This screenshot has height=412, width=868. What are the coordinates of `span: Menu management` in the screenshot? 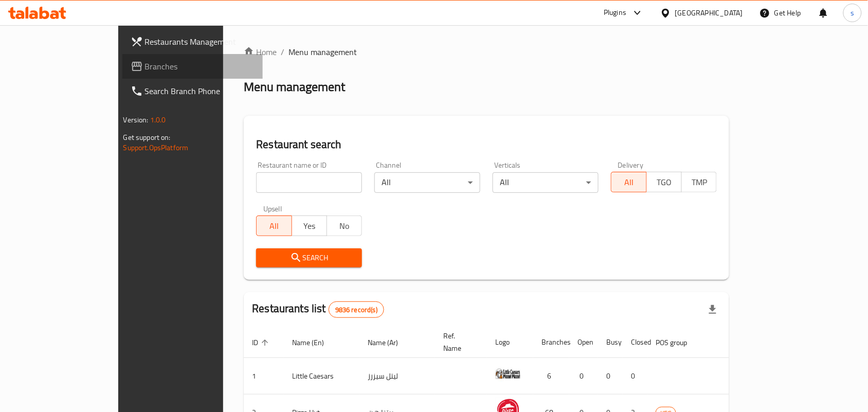 It's located at (323, 52).